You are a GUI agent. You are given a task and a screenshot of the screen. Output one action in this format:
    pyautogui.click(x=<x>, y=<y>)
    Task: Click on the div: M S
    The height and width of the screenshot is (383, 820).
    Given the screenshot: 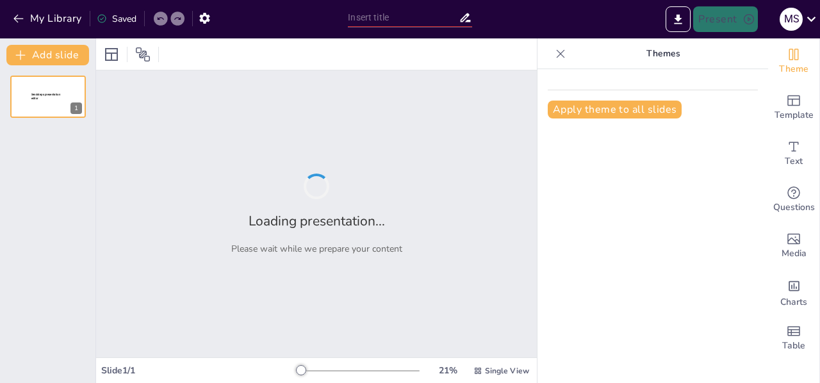 What is the action you would take?
    pyautogui.click(x=791, y=19)
    